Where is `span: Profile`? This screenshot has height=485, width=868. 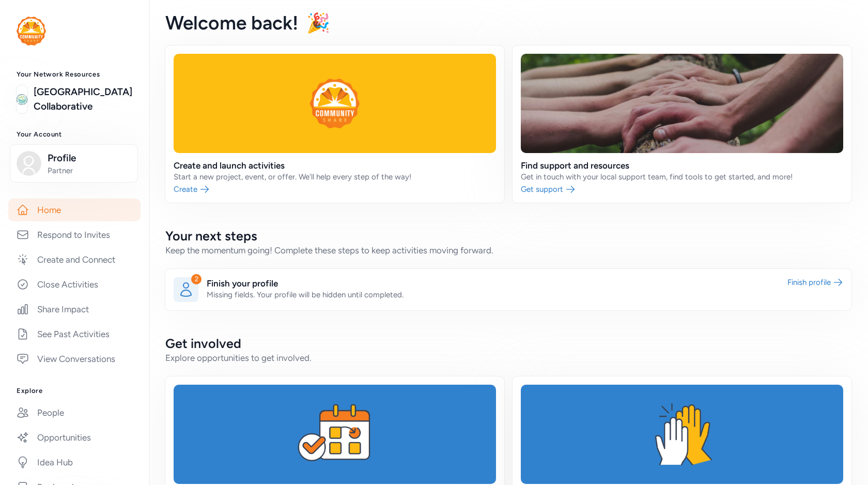 span: Profile is located at coordinates (90, 158).